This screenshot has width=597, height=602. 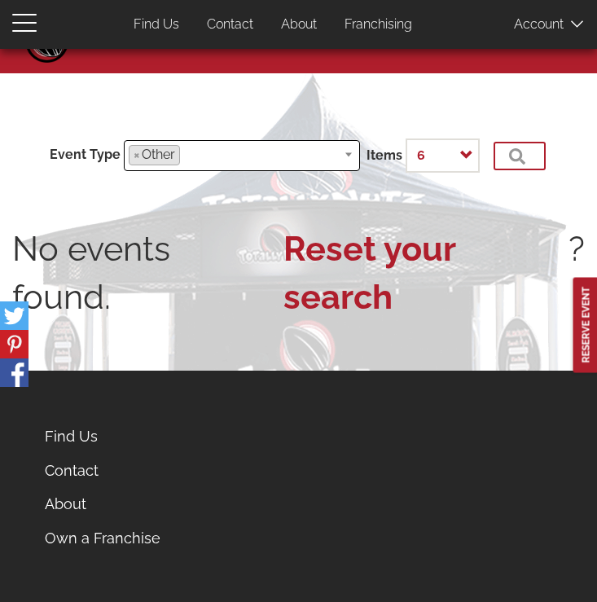 I want to click on label: Event Type, so click(x=85, y=155).